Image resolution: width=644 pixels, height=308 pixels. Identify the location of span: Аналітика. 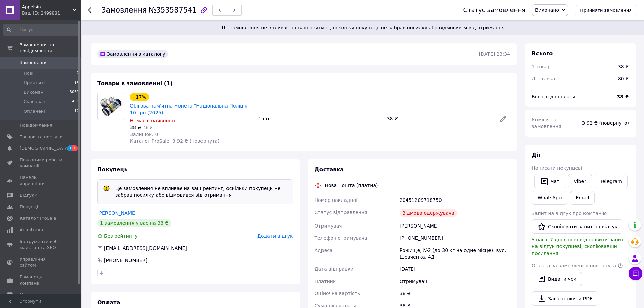
(31, 230).